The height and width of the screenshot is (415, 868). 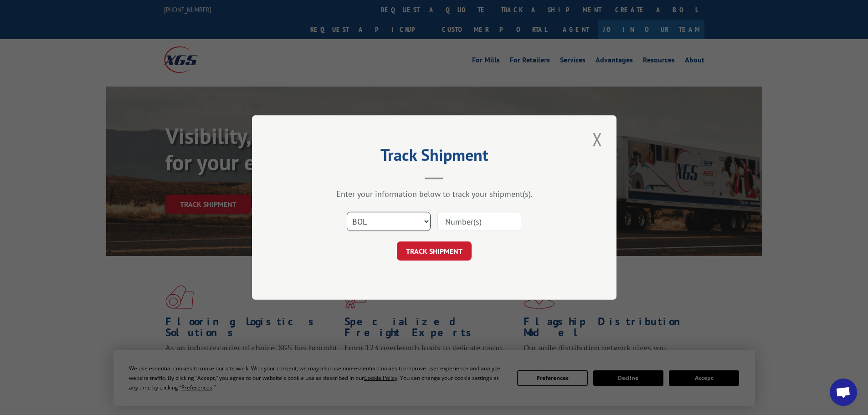 What do you see at coordinates (434, 251) in the screenshot?
I see `button: TRACK SHIPMENT` at bounding box center [434, 251].